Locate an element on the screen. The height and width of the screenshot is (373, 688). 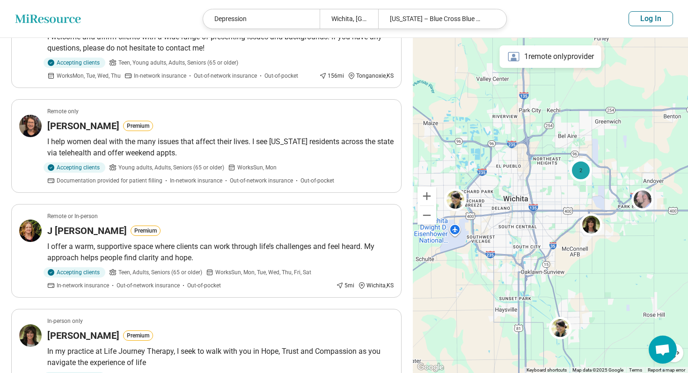
div: 5 mi is located at coordinates (345, 285).